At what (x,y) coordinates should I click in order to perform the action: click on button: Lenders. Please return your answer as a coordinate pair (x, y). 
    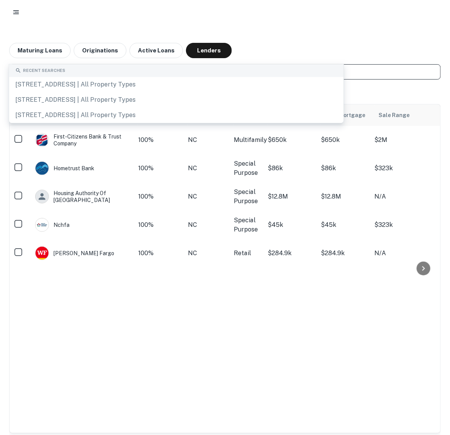
    Looking at the image, I should click on (209, 50).